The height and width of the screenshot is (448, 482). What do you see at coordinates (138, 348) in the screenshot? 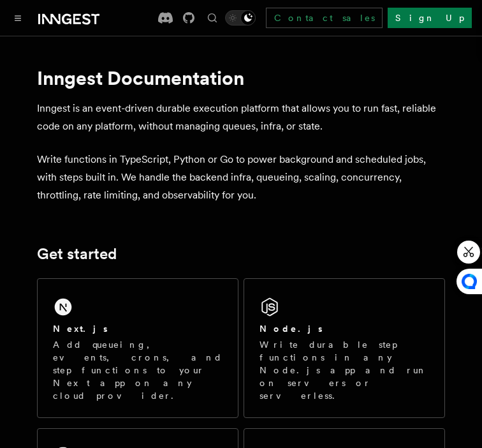
I see `a: Next.jsAdd queueing, events, crons, and step functions to your Next app on any cloud provider.` at bounding box center [138, 348].